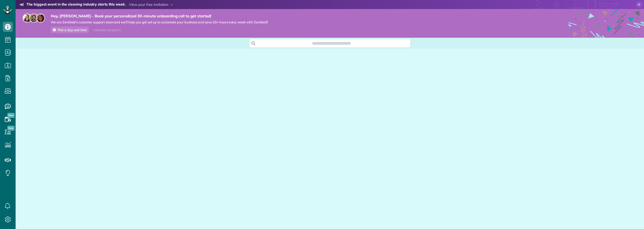  I want to click on img: maria-72a9807cf96188c08ef61303f053569d2e2a8a1cde33d635c8a3ac13582a053d.jpg, so click(27, 18).